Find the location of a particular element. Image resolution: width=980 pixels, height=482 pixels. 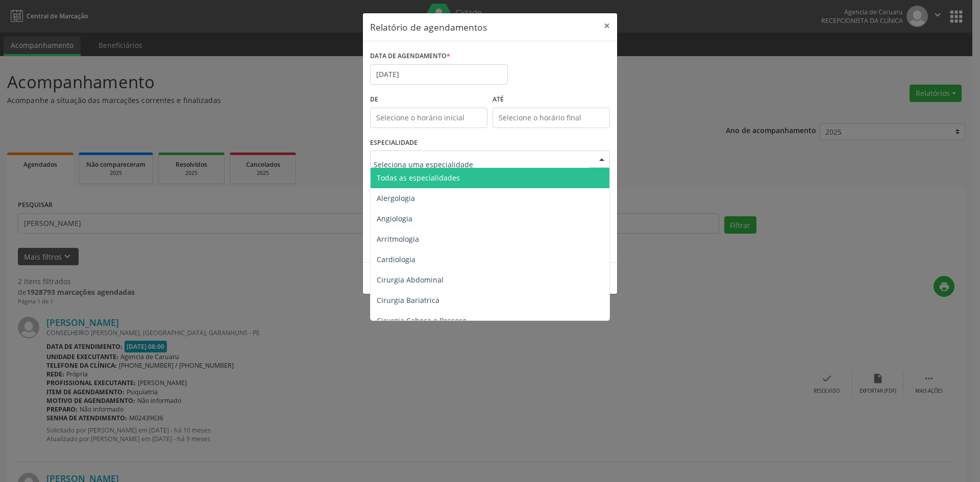

h5: Relatório de agendamentos is located at coordinates (428, 27).